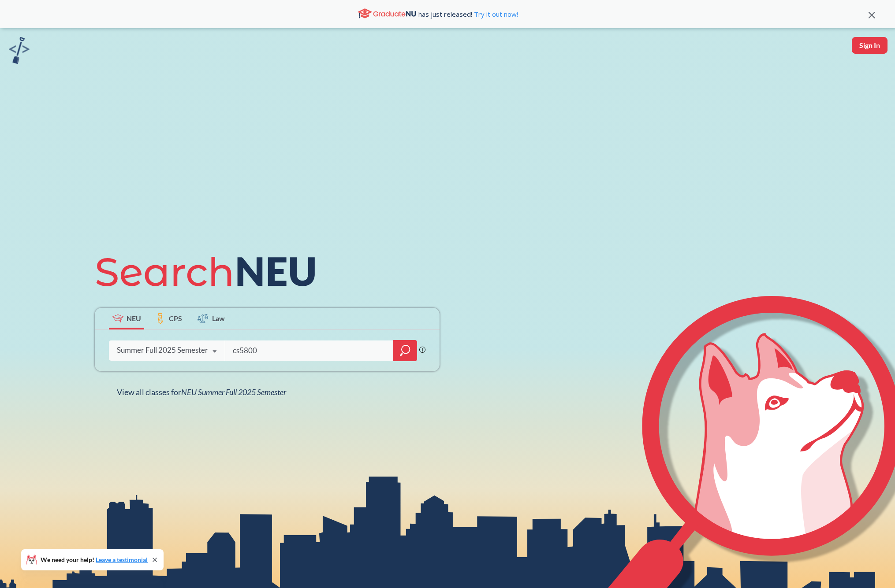 This screenshot has height=588, width=895. What do you see at coordinates (234, 392) in the screenshot?
I see `span: NEU Summer Full 2025 Semester` at bounding box center [234, 392].